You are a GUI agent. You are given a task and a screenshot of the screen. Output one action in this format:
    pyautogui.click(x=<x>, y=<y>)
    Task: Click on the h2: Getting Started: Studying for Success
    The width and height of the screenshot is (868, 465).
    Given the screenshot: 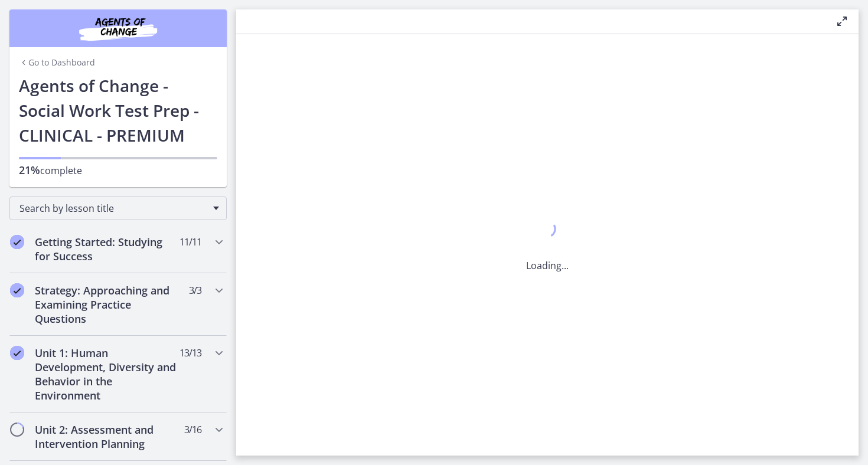 What is the action you would take?
    pyautogui.click(x=107, y=249)
    